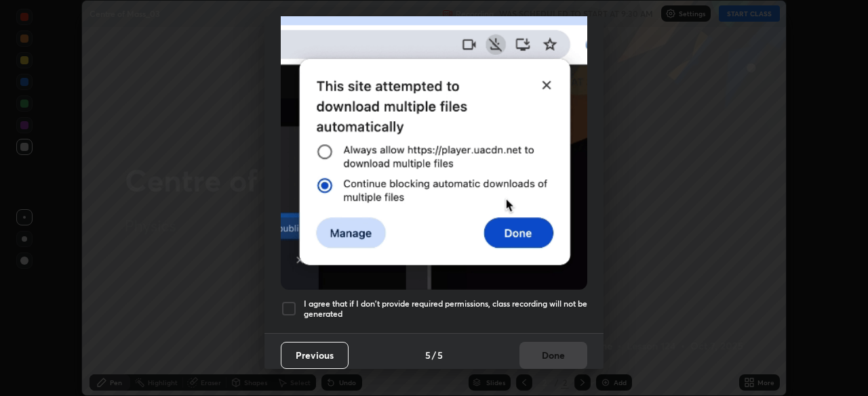  What do you see at coordinates (315, 356) in the screenshot?
I see `button: Previous` at bounding box center [315, 356].